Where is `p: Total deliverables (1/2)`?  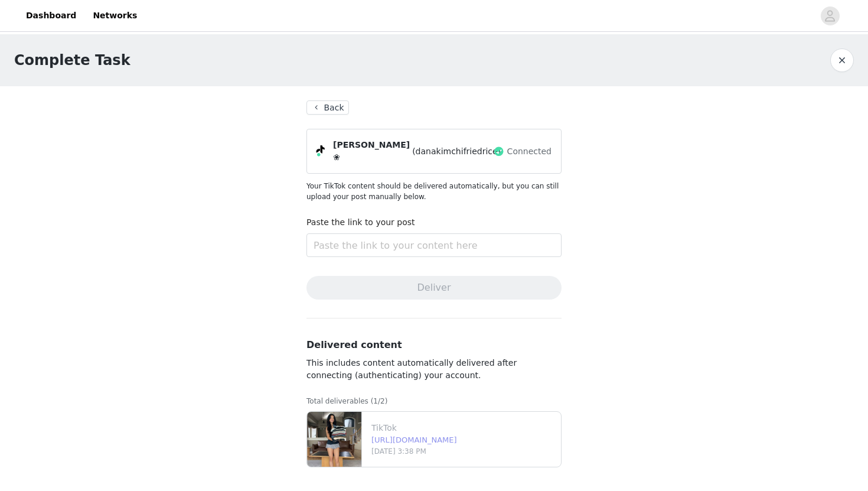 p: Total deliverables (1/2) is located at coordinates (434, 401).